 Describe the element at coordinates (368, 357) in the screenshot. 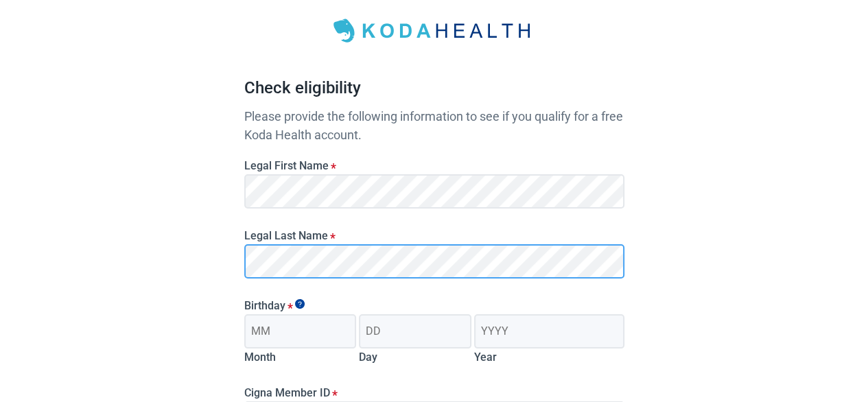

I see `label: Day` at that location.